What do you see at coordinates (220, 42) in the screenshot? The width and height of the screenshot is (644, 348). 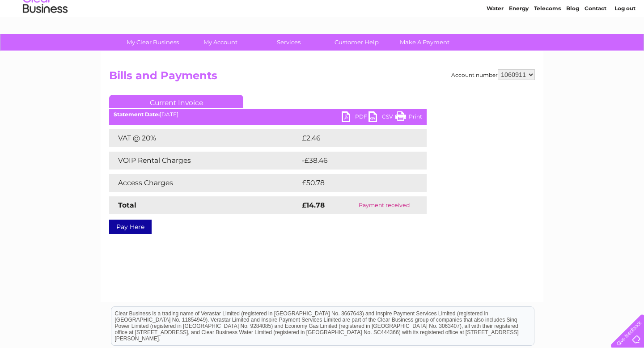 I see `a: My Account` at bounding box center [220, 42].